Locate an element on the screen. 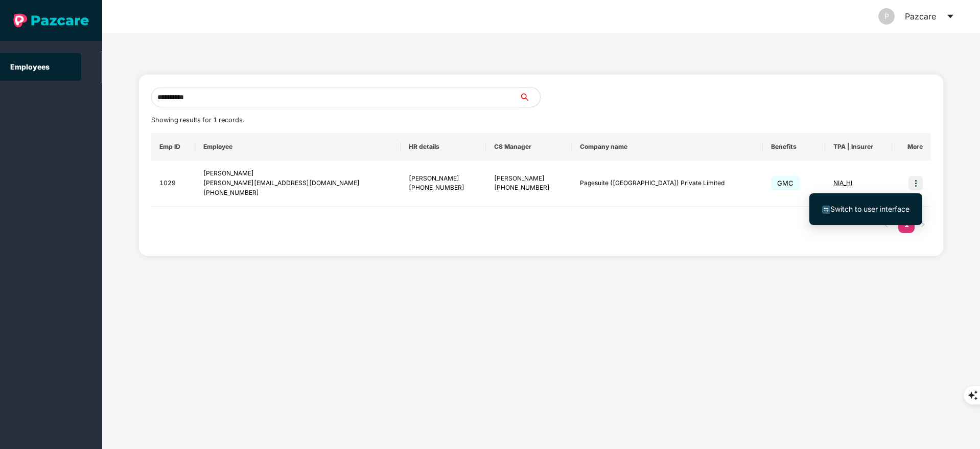 This screenshot has height=449, width=980. th: Employee is located at coordinates (298, 147).